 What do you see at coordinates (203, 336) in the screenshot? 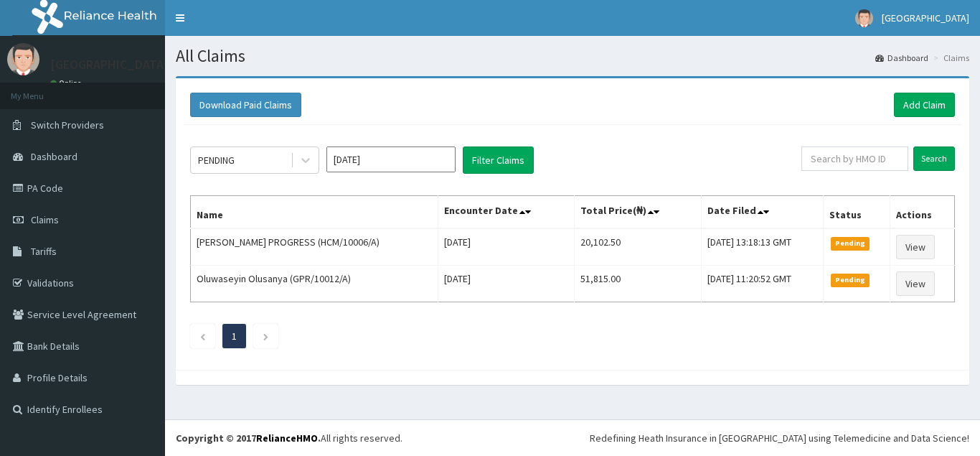
I see `a: Previous page` at bounding box center [203, 336].